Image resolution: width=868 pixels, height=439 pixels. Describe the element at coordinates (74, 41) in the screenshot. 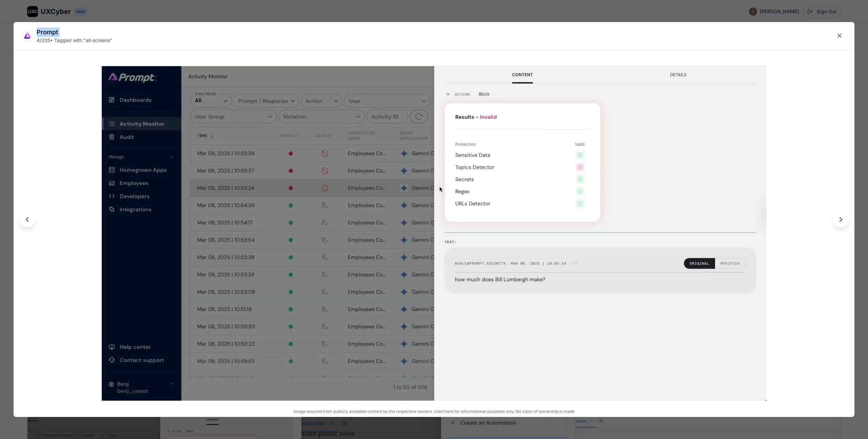

I see `div: 4 / 205 • Tagged with " all-screens "` at that location.